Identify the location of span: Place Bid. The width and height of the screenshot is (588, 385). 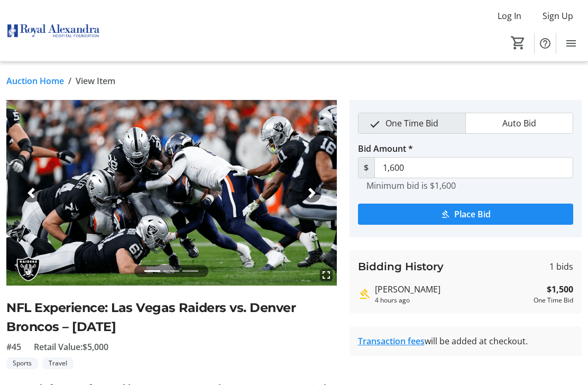
(472, 214).